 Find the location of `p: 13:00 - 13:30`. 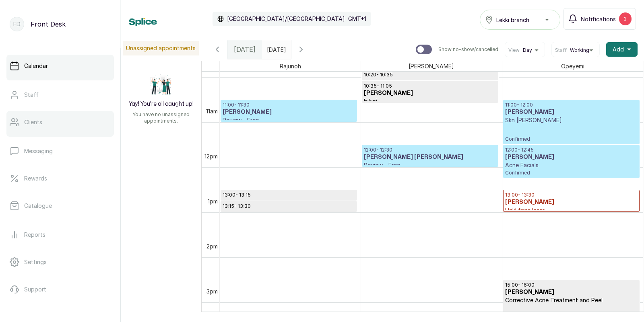

p: 13:00 - 13:30 is located at coordinates (571, 195).